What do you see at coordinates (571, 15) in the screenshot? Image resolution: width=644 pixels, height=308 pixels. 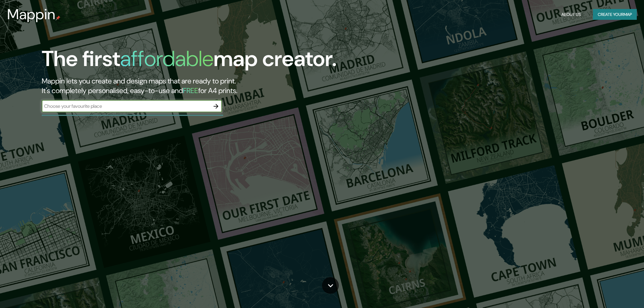 I see `button: About Us` at bounding box center [571, 15].